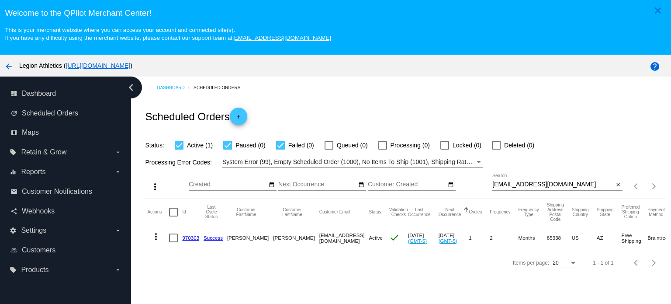  What do you see at coordinates (450, 212) in the screenshot?
I see `button: Change sorting for NextOccurrenceUtc` at bounding box center [450, 212].